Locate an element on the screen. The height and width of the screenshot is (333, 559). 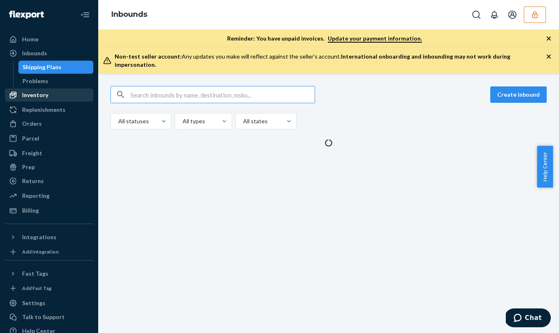
button: Open notifications is located at coordinates (494, 15).